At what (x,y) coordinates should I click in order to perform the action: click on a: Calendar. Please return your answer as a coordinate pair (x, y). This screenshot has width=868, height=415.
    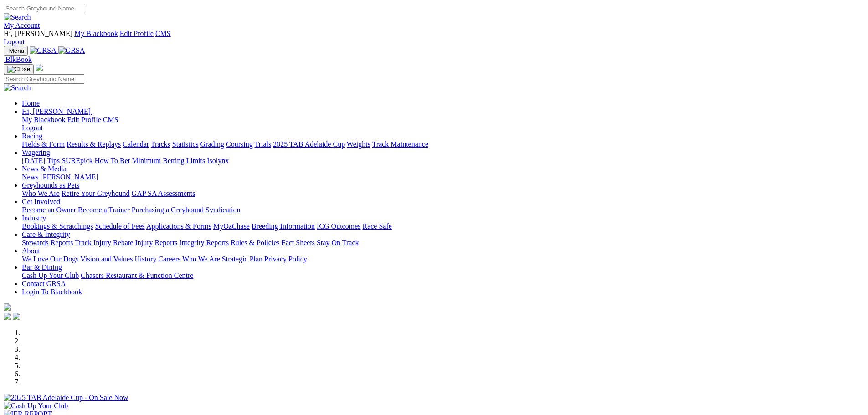
    Looking at the image, I should click on (136, 144).